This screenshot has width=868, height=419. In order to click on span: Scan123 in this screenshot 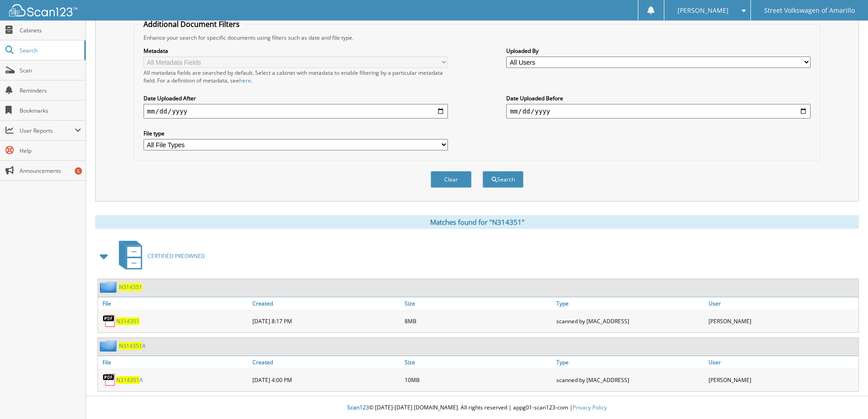, I will do `click(358, 407)`.